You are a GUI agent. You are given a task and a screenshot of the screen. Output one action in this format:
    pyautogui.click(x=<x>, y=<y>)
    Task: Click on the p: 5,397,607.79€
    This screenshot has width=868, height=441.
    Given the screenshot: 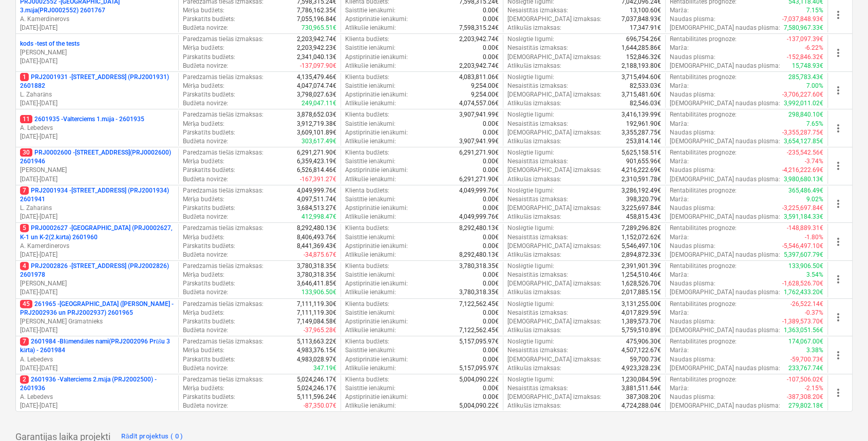 What is the action you would take?
    pyautogui.click(x=803, y=255)
    